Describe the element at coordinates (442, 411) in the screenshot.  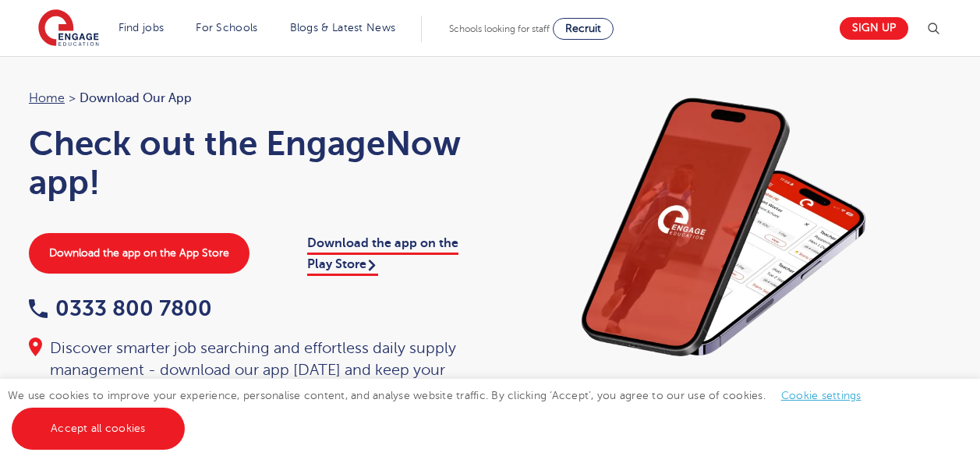
I see `span: We use cookies to improve your experience, personalise content, and analyse website traffic. By c...` at that location.